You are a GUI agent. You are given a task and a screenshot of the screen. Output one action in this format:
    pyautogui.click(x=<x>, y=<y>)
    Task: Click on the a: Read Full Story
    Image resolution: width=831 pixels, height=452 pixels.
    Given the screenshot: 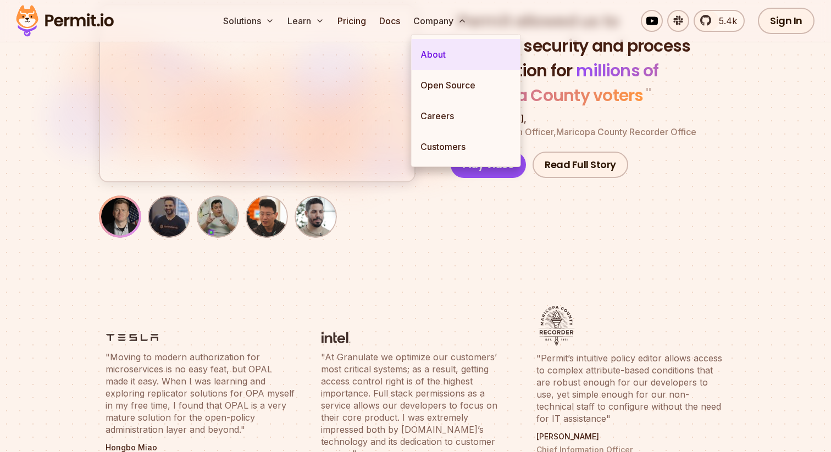 What is the action you would take?
    pyautogui.click(x=580, y=165)
    